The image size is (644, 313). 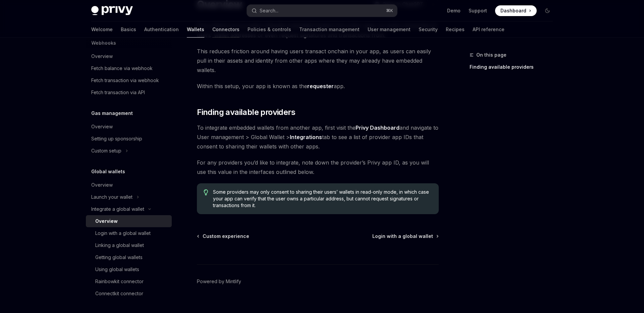 I want to click on a: Authentication, so click(x=161, y=29).